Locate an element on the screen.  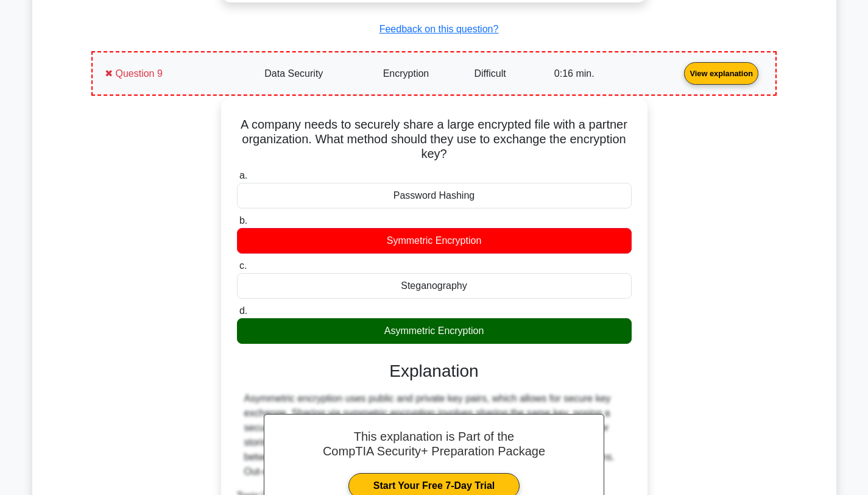
div: Asymmetric encryption uses public and private key pairs, which allows for secure key exchange. Sh... is located at coordinates (434, 435).